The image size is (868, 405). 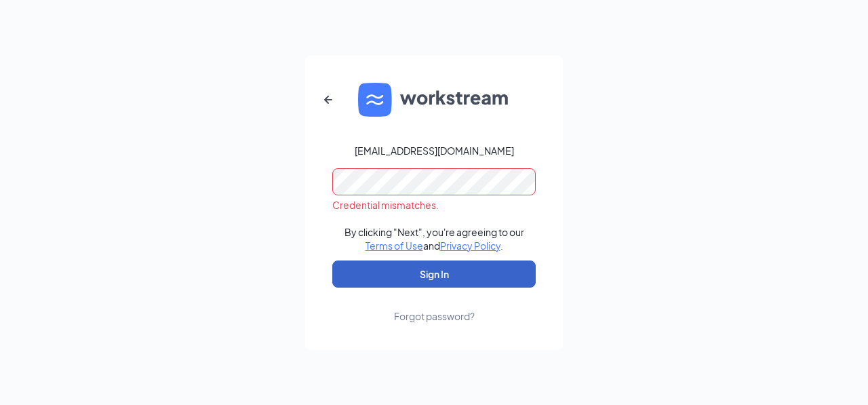 I want to click on a: Privacy Policy, so click(x=470, y=245).